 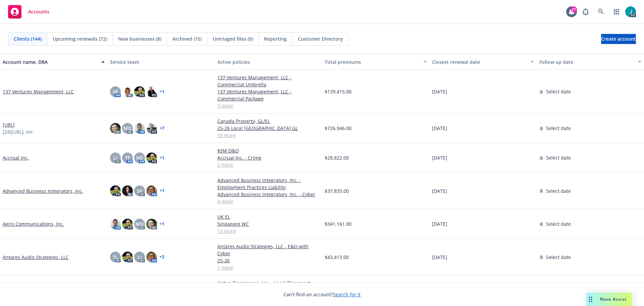 I want to click on span: SP, so click(x=140, y=191).